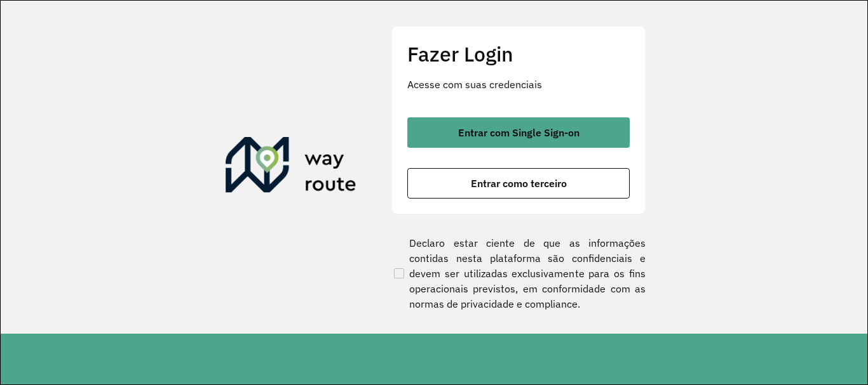 The height and width of the screenshot is (385, 868). What do you see at coordinates (291, 167) in the screenshot?
I see `img: Roteirizador AmbevTech` at bounding box center [291, 167].